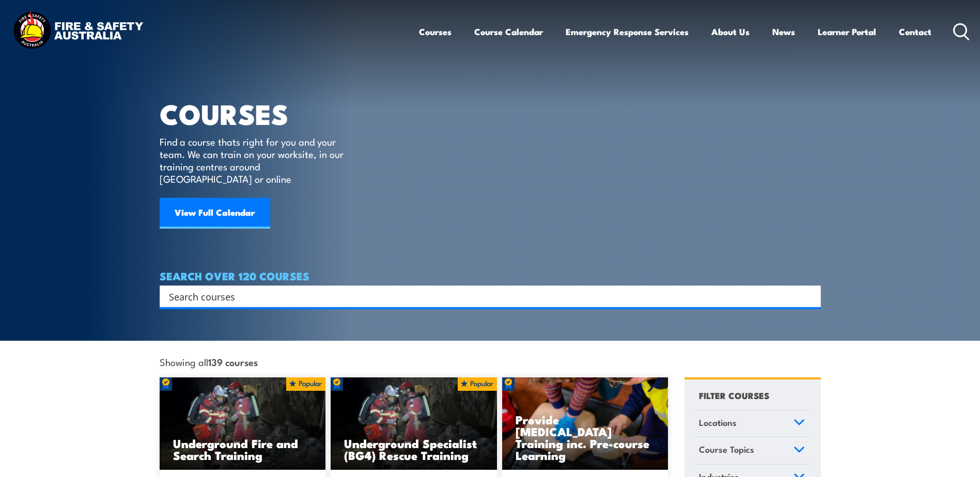 The height and width of the screenshot is (477, 980). What do you see at coordinates (254, 160) in the screenshot?
I see `p: Find a course thats right for you and your team. We can train on your worksite, in our training c...` at bounding box center [254, 160].